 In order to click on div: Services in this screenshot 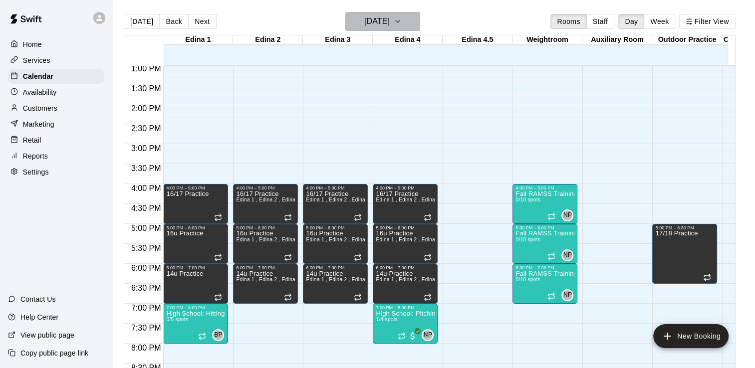, I will do `click(56, 60)`.